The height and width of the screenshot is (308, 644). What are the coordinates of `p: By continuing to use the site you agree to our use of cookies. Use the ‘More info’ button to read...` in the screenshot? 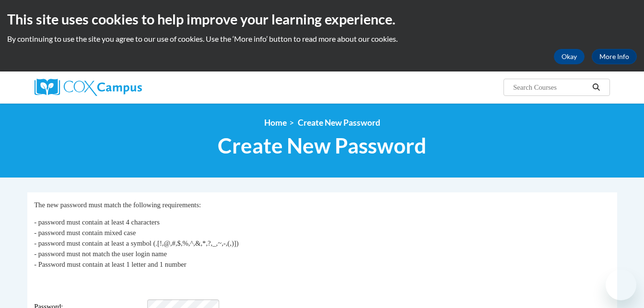 It's located at (321, 39).